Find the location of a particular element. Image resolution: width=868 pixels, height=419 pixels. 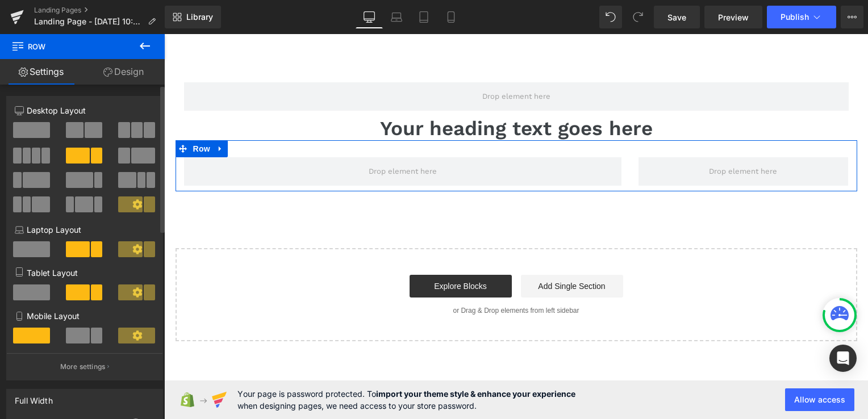

a: New Library is located at coordinates (193, 17).